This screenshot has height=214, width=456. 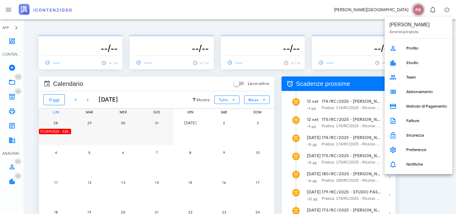 I want to click on button: 16, so click(x=224, y=182).